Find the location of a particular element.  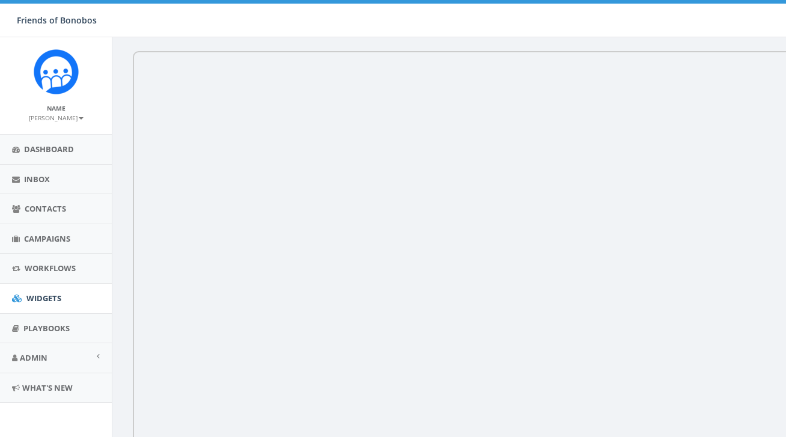

span: Contacts is located at coordinates (45, 209).